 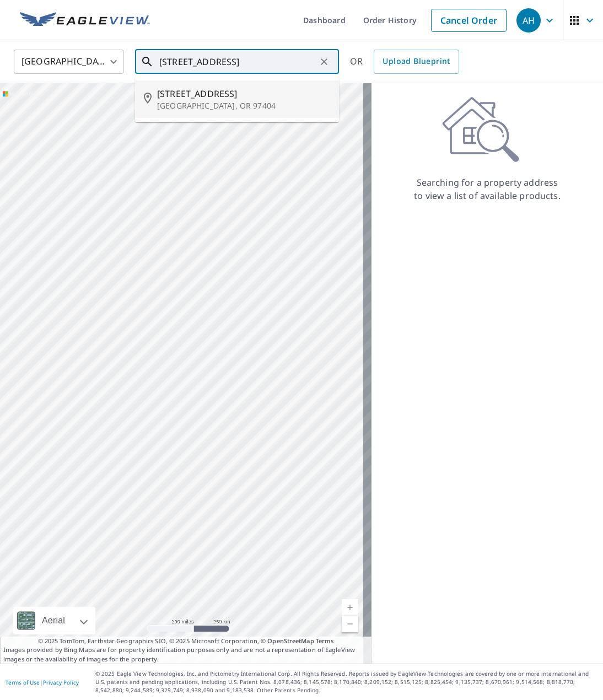 I want to click on p: Searching for a property address to view a list of available products., so click(x=488, y=189).